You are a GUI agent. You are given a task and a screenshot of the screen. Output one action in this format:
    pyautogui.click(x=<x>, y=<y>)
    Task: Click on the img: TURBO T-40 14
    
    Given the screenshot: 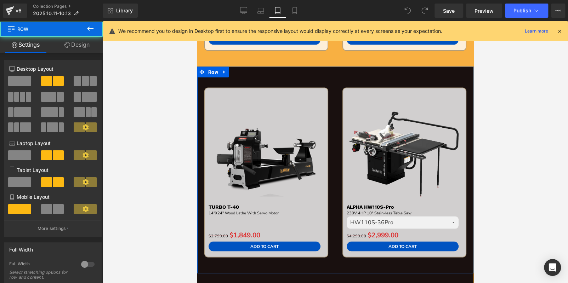 What is the action you would take?
    pyautogui.click(x=69, y=128)
    